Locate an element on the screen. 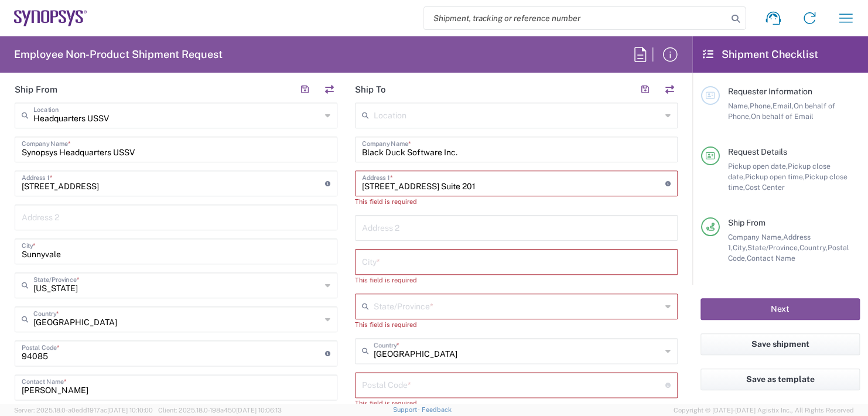 The height and width of the screenshot is (416, 868). span: On behalf of Email is located at coordinates (782, 116).